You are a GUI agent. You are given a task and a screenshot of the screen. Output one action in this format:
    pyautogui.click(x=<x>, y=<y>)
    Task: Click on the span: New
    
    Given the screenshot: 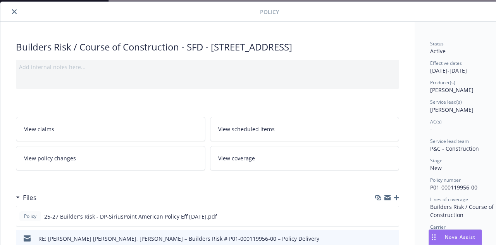 What is the action you would take?
    pyautogui.click(x=436, y=167)
    